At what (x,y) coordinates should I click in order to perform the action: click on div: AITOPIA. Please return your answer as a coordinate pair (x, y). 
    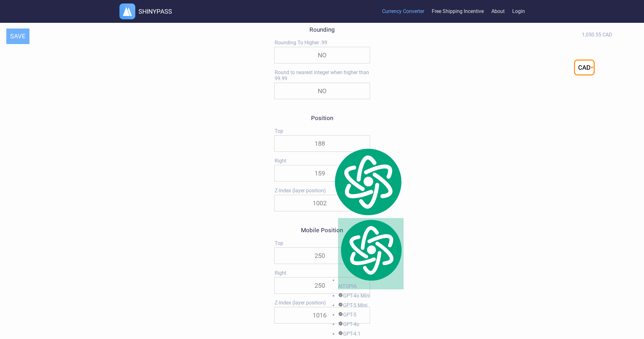
    Looking at the image, I should click on (371, 253).